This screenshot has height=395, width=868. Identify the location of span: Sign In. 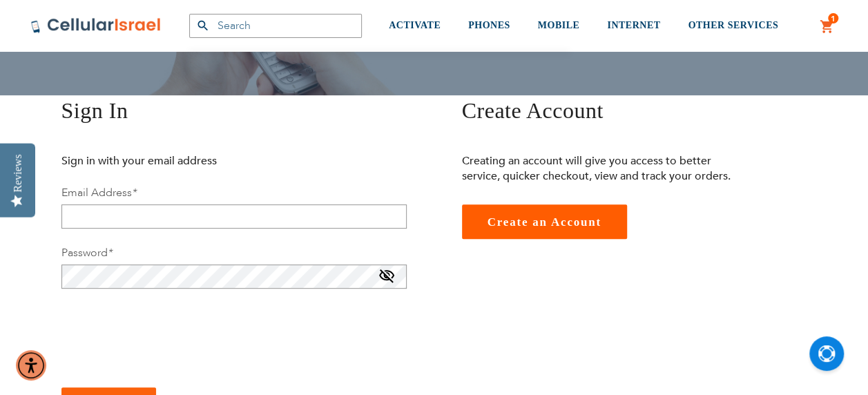
(95, 110).